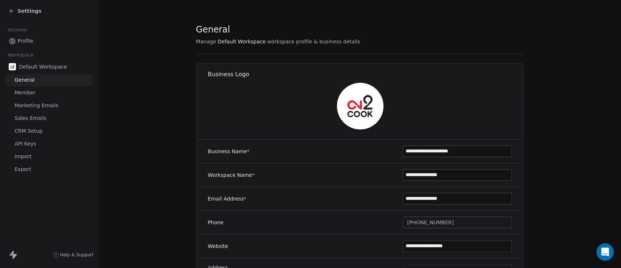 This screenshot has width=621, height=268. What do you see at coordinates (73, 199) in the screenshot?
I see `span: neutral face reaction` at bounding box center [73, 199].